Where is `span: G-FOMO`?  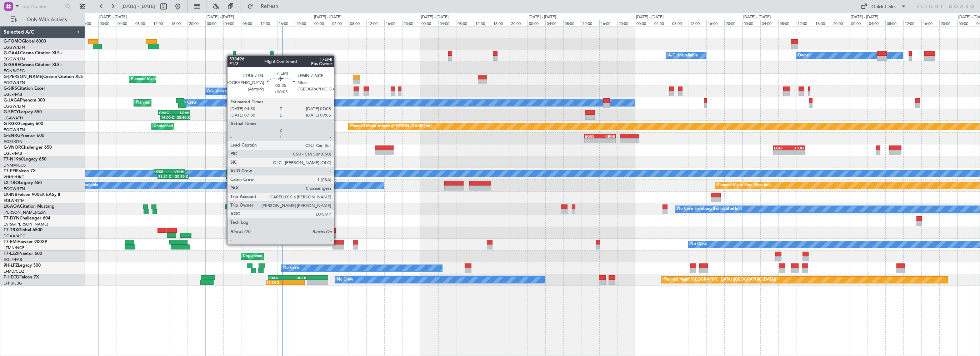 span: G-FOMO is located at coordinates (12, 41).